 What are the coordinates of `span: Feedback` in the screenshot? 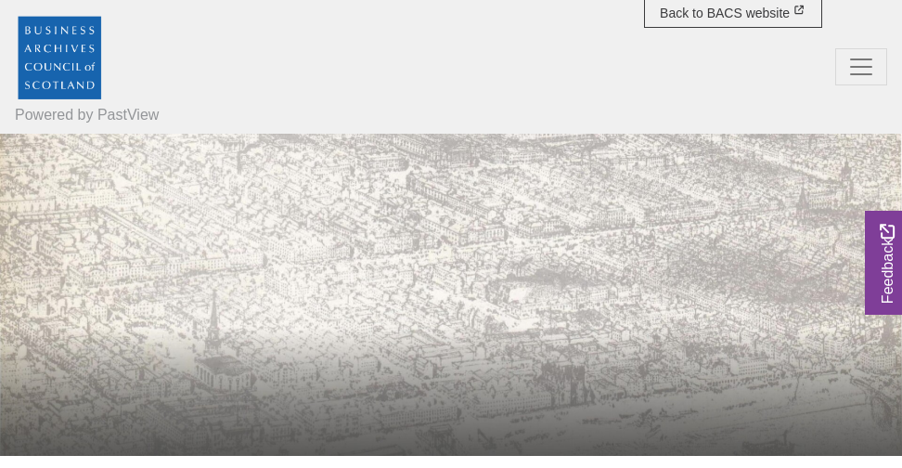 It's located at (888, 264).